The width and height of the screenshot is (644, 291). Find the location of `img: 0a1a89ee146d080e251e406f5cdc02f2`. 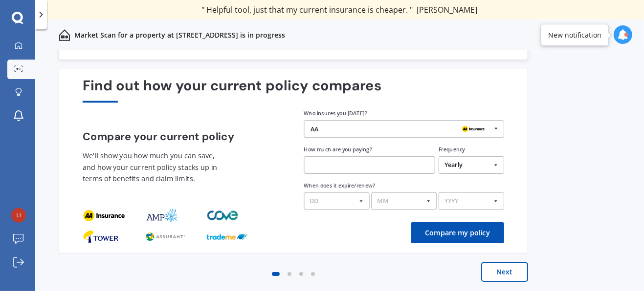

img: 0a1a89ee146d080e251e406f5cdc02f2 is located at coordinates (18, 216).